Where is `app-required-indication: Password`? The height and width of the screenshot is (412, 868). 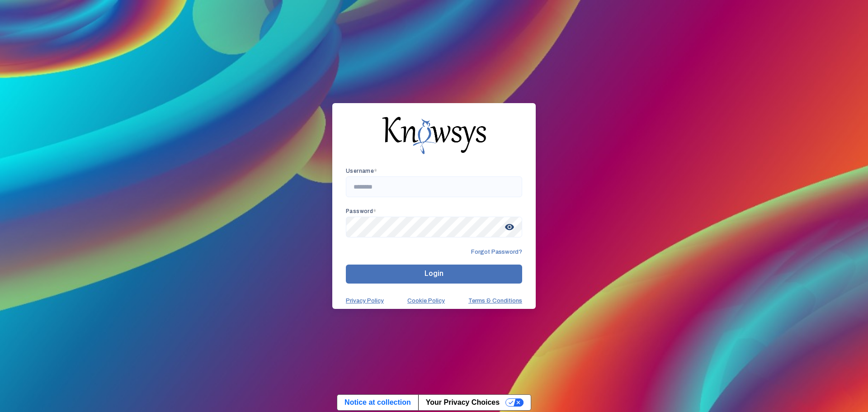
app-required-indication: Password is located at coordinates (361, 211).